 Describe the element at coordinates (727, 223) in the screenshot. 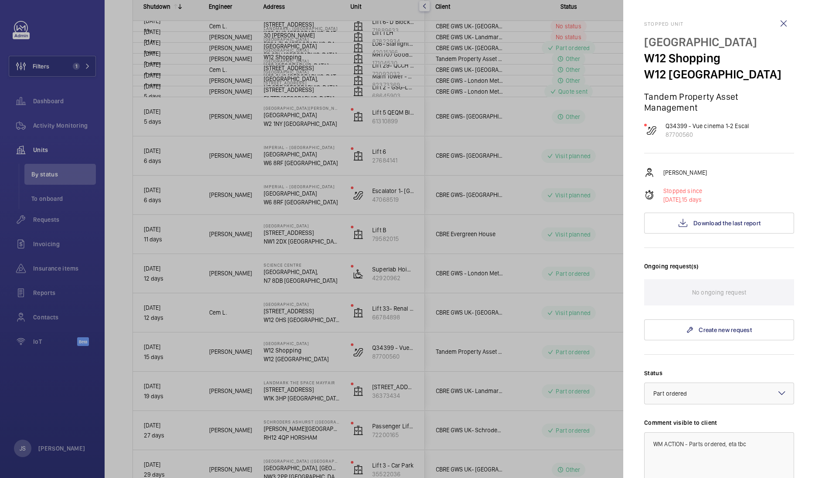

I see `span: Download the last report` at that location.